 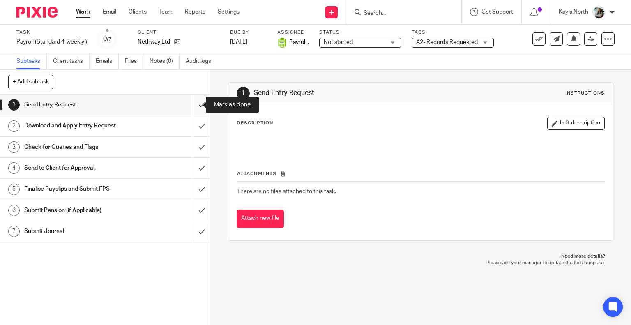 I want to click on p: Description, so click(x=255, y=123).